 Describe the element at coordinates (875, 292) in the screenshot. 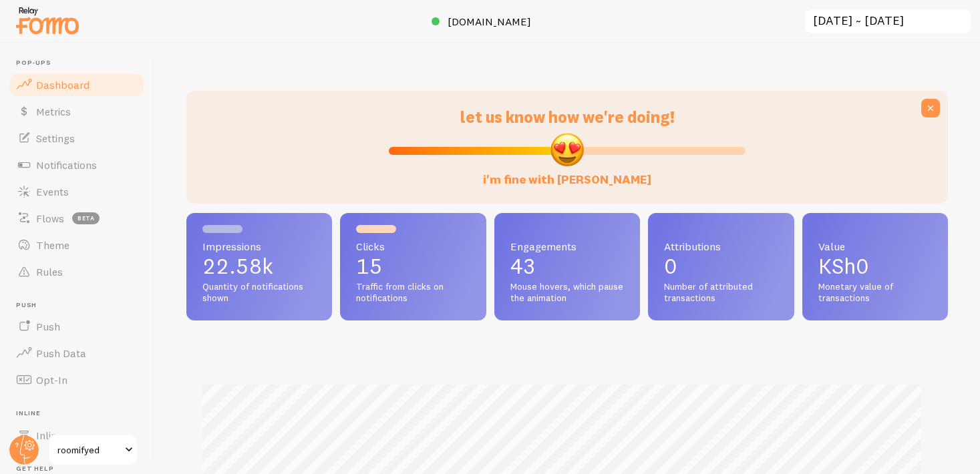

I see `span: Monetary value of transactions` at that location.